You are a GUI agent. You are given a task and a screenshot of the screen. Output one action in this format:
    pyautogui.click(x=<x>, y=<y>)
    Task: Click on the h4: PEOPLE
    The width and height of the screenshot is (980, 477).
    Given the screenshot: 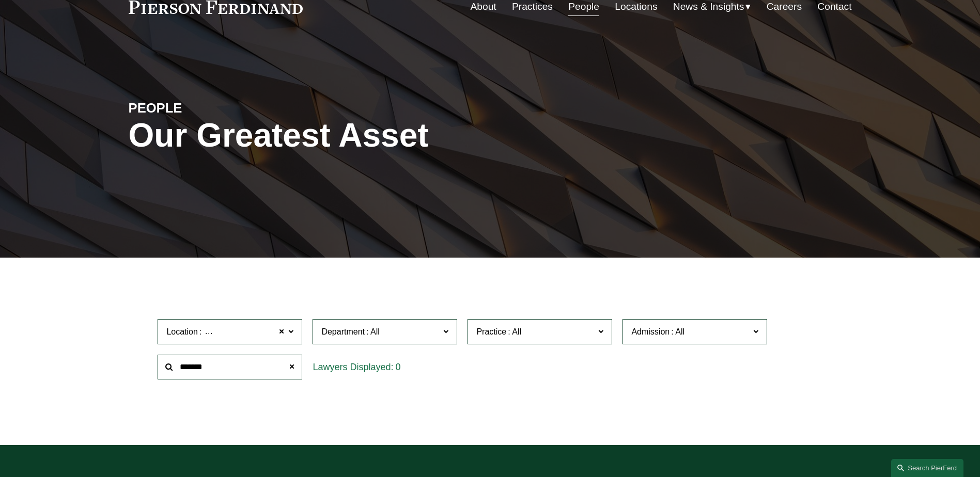 What is the action you would take?
    pyautogui.click(x=219, y=108)
    